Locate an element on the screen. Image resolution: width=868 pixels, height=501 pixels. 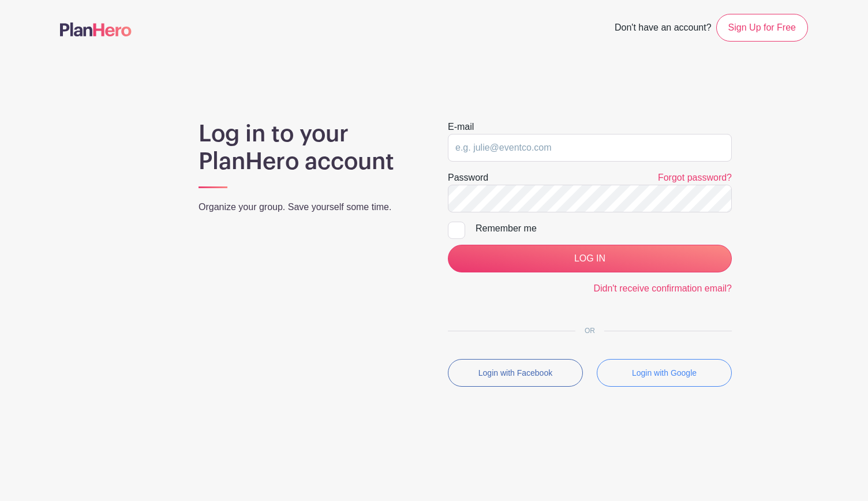
input: LOG IN is located at coordinates (590, 259).